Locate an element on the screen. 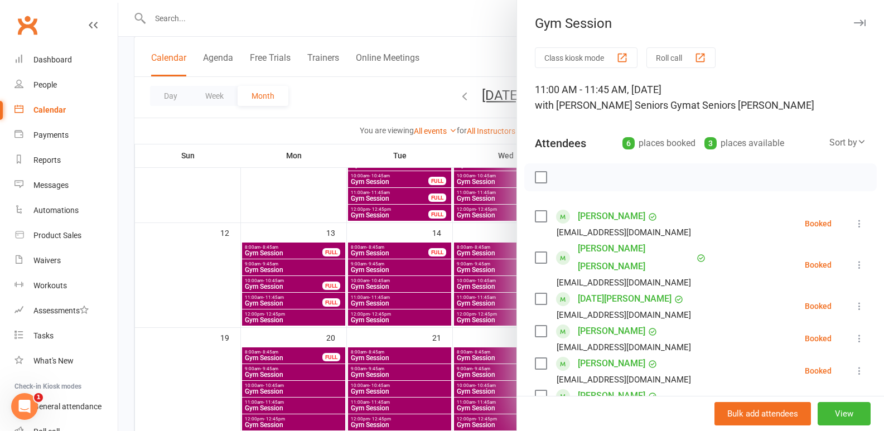 The height and width of the screenshot is (431, 884). a: Dashboard is located at coordinates (66, 60).